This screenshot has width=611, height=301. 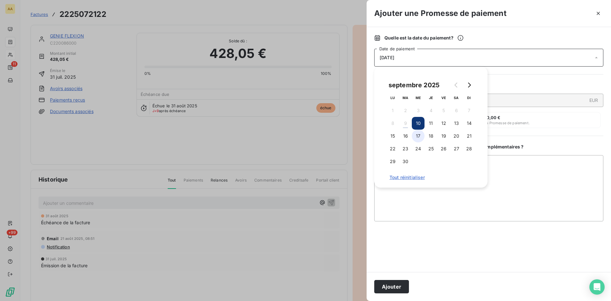 I want to click on button: 13, so click(x=456, y=123).